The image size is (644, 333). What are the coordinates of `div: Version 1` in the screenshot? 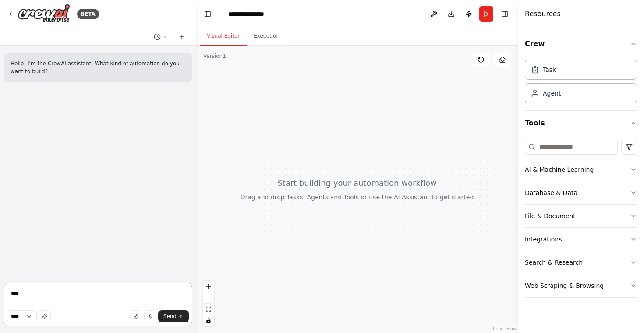 It's located at (215, 56).